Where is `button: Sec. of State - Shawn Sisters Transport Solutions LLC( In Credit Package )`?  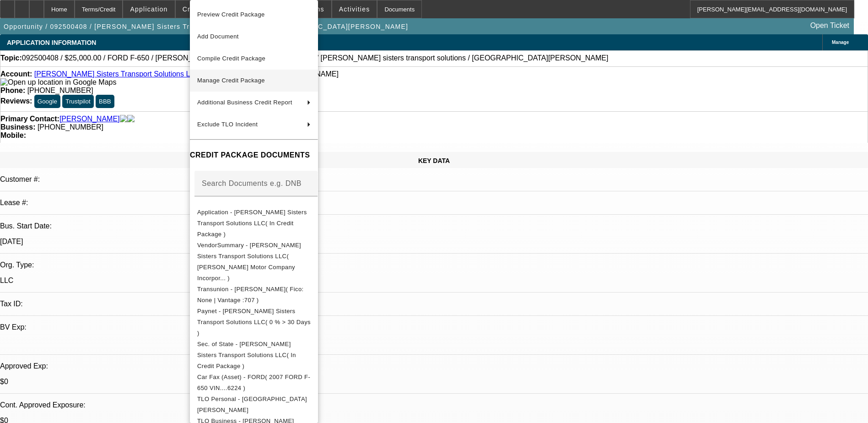
button: Sec. of State - Shawn Sisters Transport Solutions LLC( In Credit Package ) is located at coordinates (254, 355).